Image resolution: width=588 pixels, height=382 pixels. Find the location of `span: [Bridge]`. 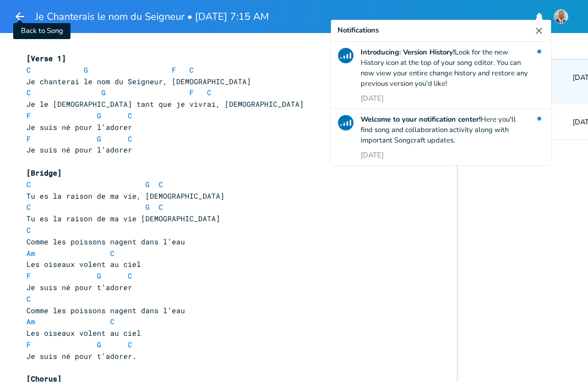

span: [Bridge] is located at coordinates (44, 173).